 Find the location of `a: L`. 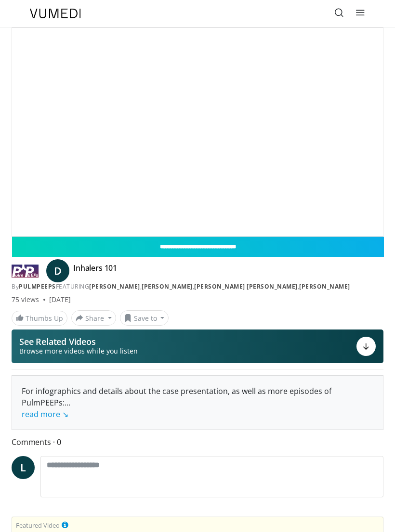

a: L is located at coordinates (23, 467).